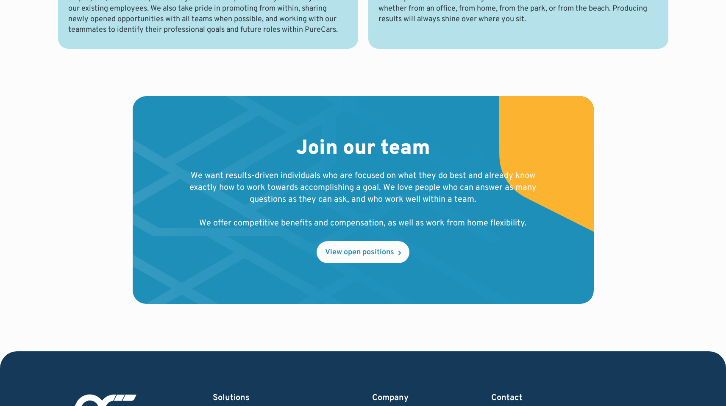 This screenshot has width=726, height=406. What do you see at coordinates (359, 252) in the screenshot?
I see `div: View open positions` at bounding box center [359, 252].